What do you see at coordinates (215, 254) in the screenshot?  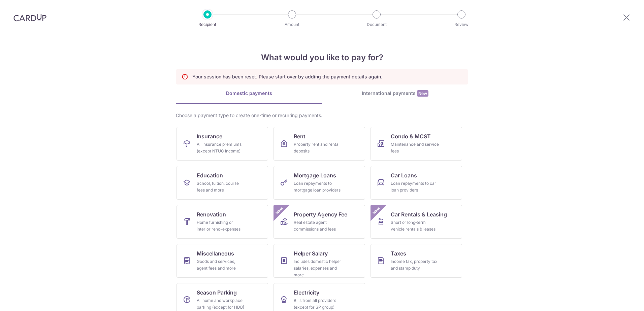 I see `span: Miscellaneous` at bounding box center [215, 254].